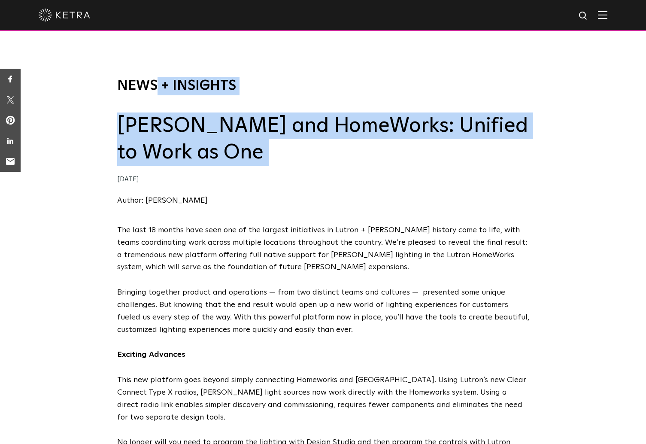 This screenshot has height=444, width=646. Describe the element at coordinates (323, 311) in the screenshot. I see `p: Bringing together product and operations — from two distinct teams and cultures — presented some ...` at that location.